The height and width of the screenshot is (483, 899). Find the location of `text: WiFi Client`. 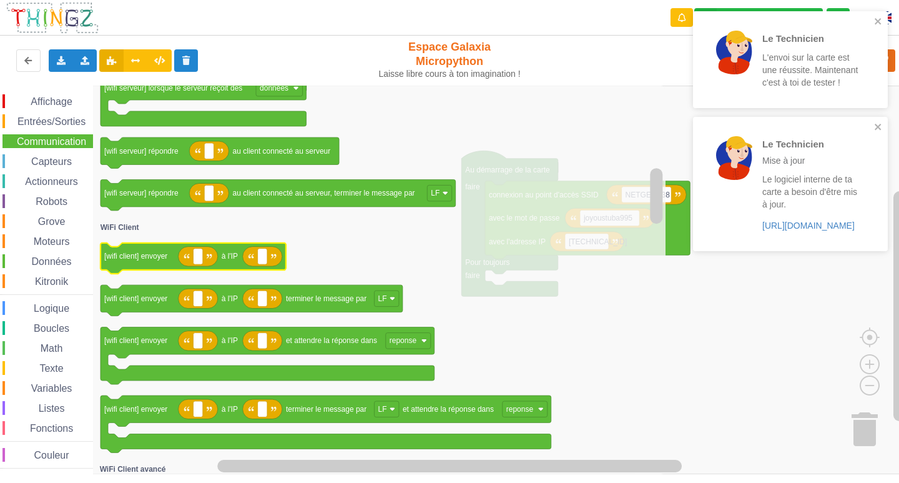

text: WiFi Client is located at coordinates (120, 227).